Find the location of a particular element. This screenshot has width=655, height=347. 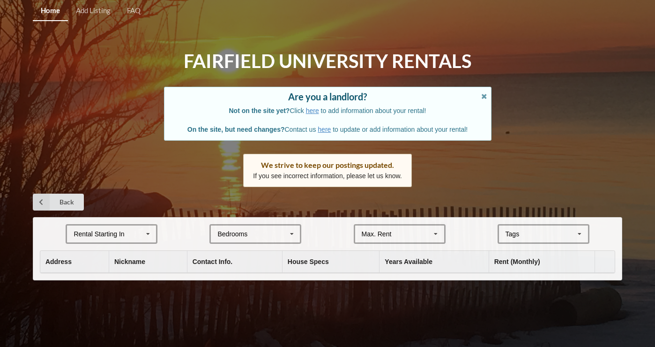

div: Bedrooms is located at coordinates (233, 234).